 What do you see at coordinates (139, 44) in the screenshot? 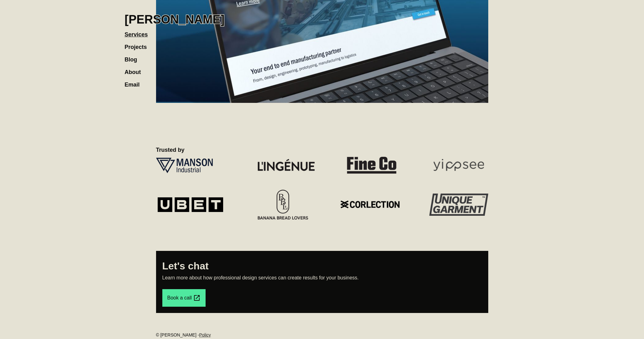
I see `a: Projects` at bounding box center [139, 44].